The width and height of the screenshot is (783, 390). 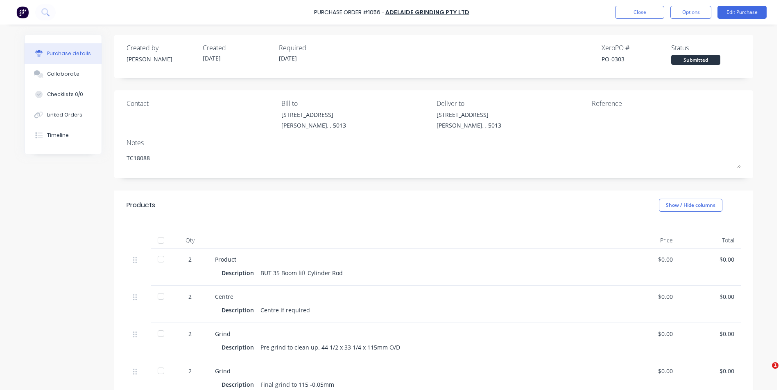 I want to click on div: Reference, so click(x=666, y=104).